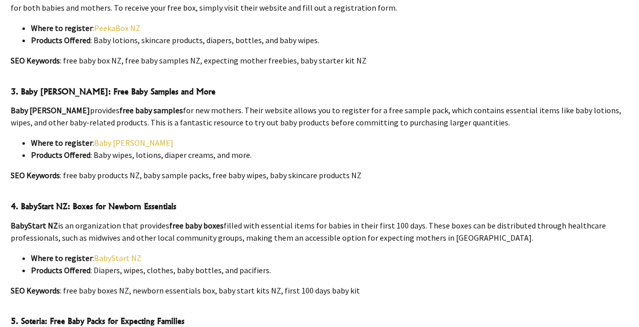 This screenshot has width=639, height=327. Describe the element at coordinates (320, 291) in the screenshot. I see `p: : free baby boxes NZ, newborn essentials box, baby start kits NZ, first 100 days baby kit` at that location.